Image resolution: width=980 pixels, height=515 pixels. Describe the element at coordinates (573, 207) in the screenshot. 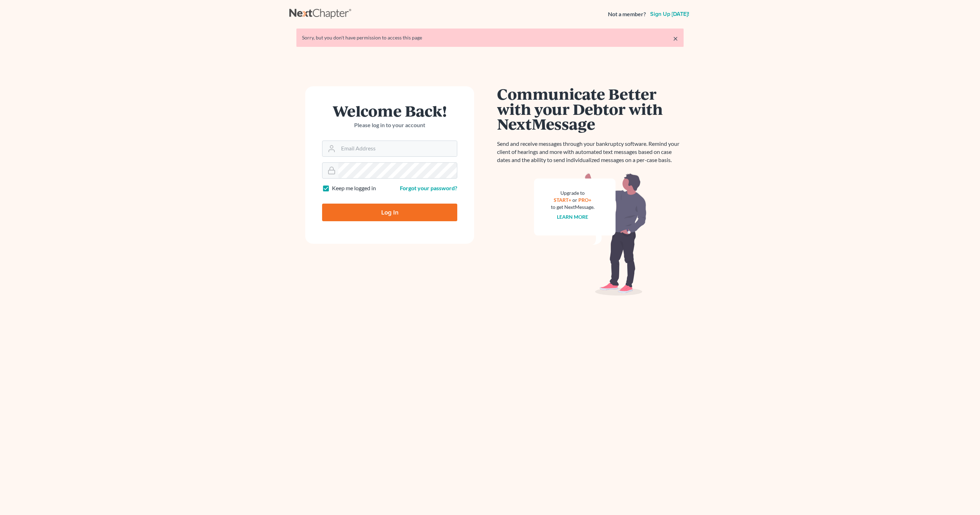

I see `div: to get NextMessage.` at that location.